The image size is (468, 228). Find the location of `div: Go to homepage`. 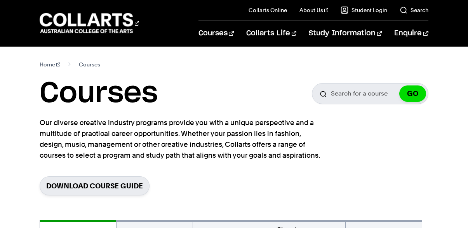

div: Go to homepage is located at coordinates (89, 23).